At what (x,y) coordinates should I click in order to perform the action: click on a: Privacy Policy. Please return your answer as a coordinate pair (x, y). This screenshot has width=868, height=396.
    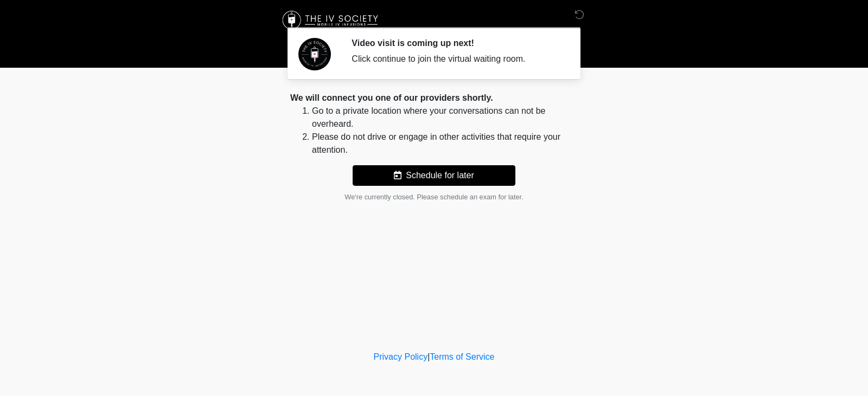
    Looking at the image, I should click on (401, 357).